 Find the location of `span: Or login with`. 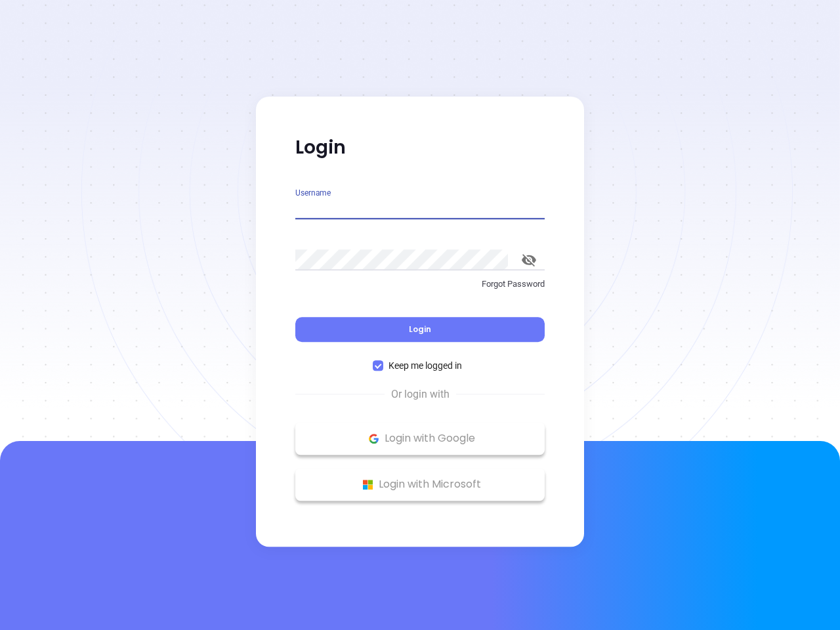

span: Or login with is located at coordinates (420, 394).